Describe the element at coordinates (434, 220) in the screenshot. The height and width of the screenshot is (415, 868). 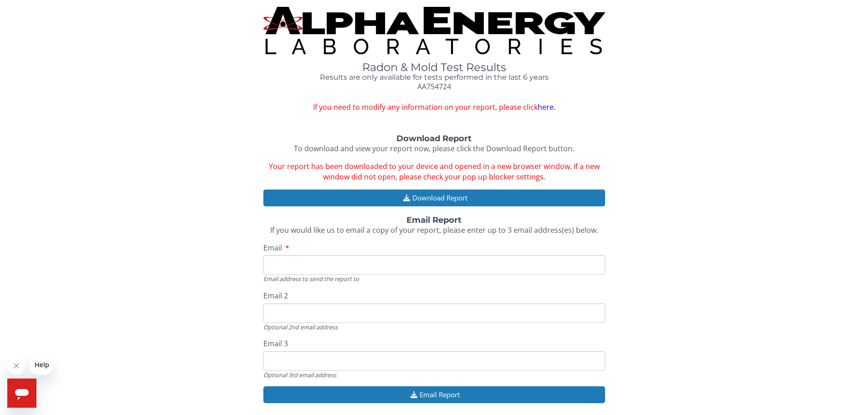
I see `strong: Email Report` at that location.